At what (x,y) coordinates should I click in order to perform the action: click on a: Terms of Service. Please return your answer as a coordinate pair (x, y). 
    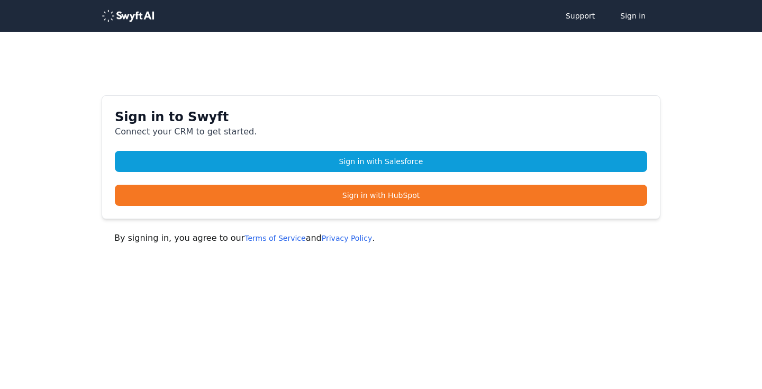
    Looking at the image, I should click on (275, 238).